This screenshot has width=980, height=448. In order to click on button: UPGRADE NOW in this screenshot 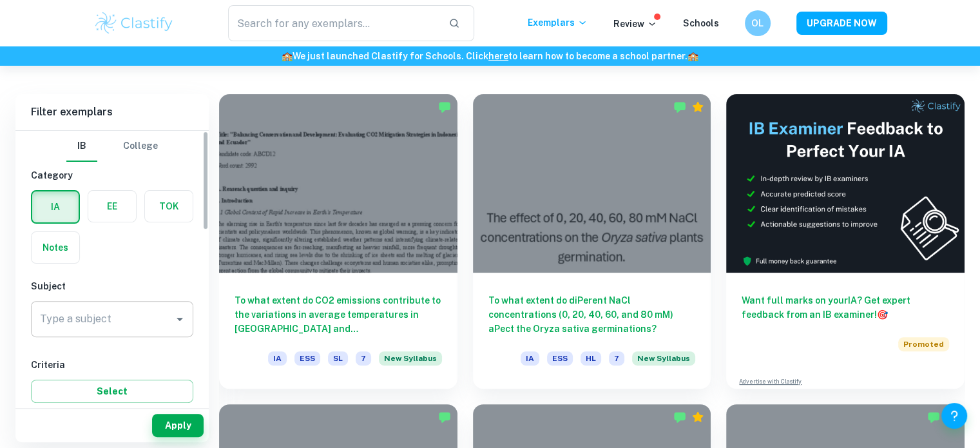, I will do `click(841, 24)`.